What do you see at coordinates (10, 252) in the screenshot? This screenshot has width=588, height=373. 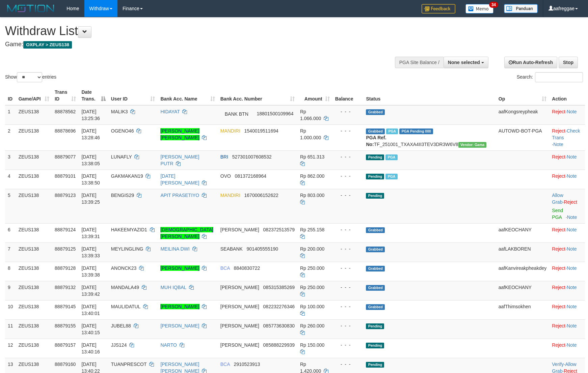 I see `td: 7` at bounding box center [10, 252].